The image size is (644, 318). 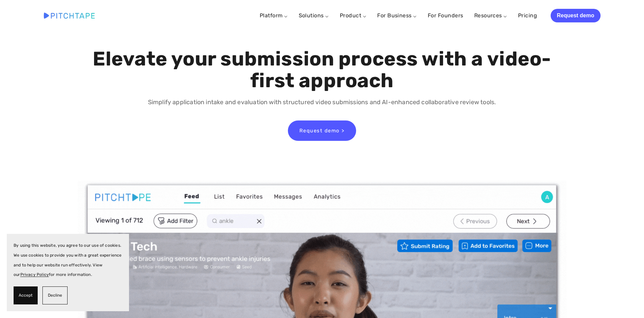 What do you see at coordinates (25, 295) in the screenshot?
I see `span: Accept` at bounding box center [25, 295].